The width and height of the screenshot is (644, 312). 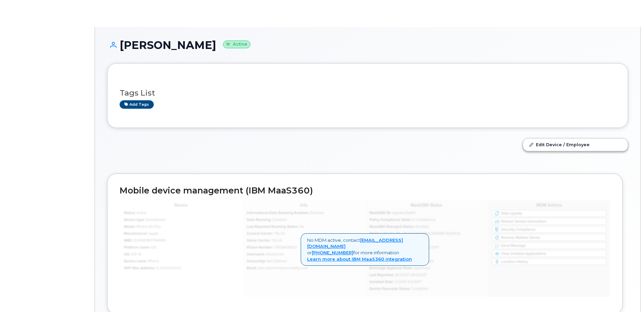 What do you see at coordinates (136, 104) in the screenshot?
I see `a: Add tags` at bounding box center [136, 104].